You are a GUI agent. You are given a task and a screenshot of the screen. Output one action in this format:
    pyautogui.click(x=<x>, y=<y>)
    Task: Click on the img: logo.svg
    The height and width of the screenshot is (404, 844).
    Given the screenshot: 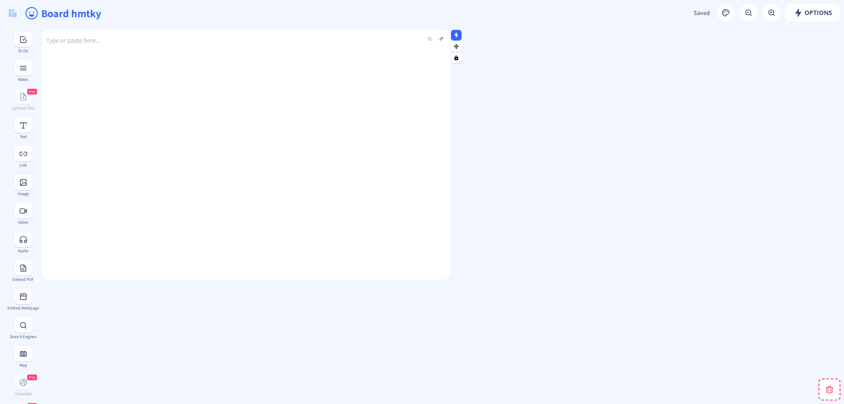 What is the action you would take?
    pyautogui.click(x=13, y=13)
    